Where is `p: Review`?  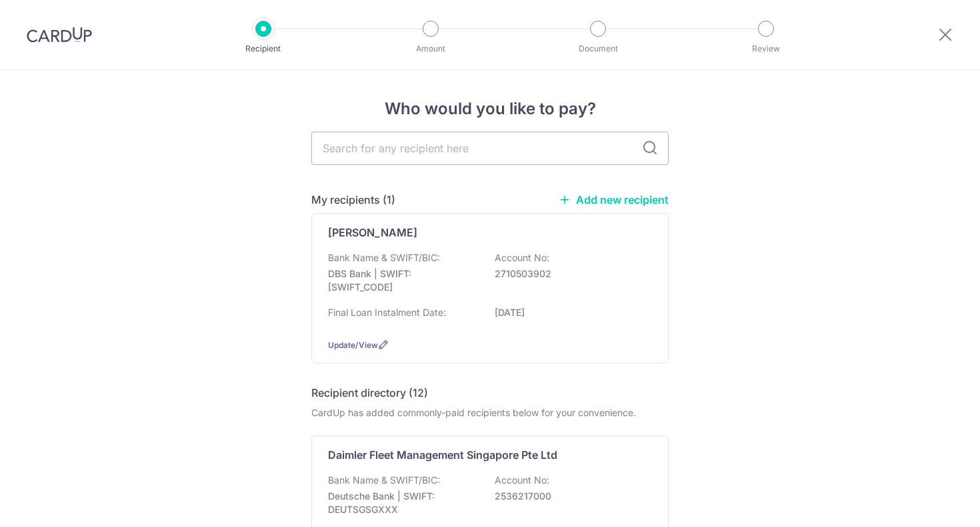 p: Review is located at coordinates (767, 49).